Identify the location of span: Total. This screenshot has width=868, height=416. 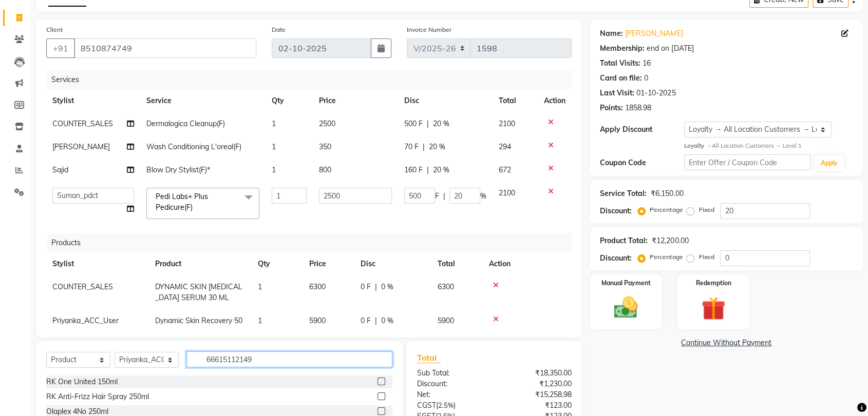
(429, 358).